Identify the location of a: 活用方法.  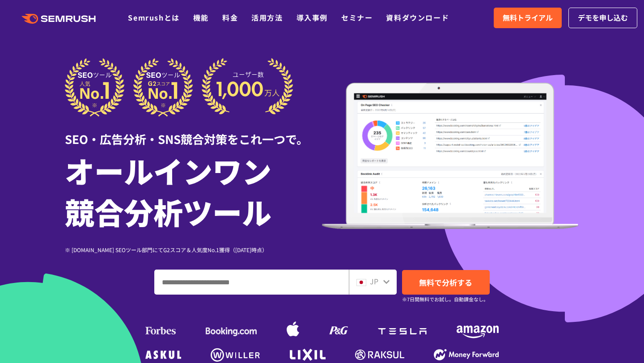
(267, 17).